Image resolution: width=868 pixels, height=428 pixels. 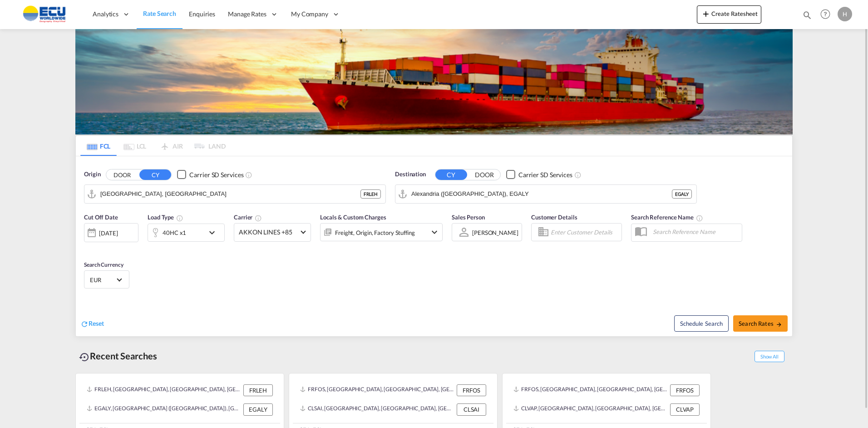 What do you see at coordinates (353, 217) in the screenshot?
I see `span: Locals & Custom Charges` at bounding box center [353, 217].